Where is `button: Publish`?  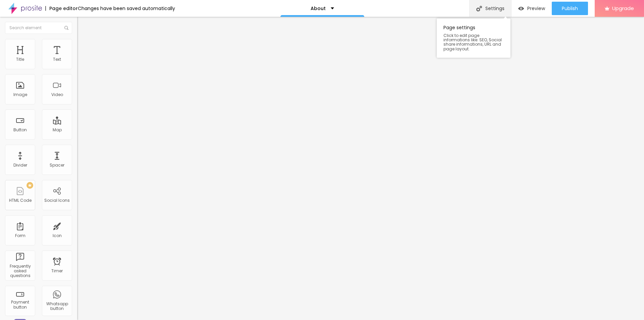
button: Publish is located at coordinates (569, 8).